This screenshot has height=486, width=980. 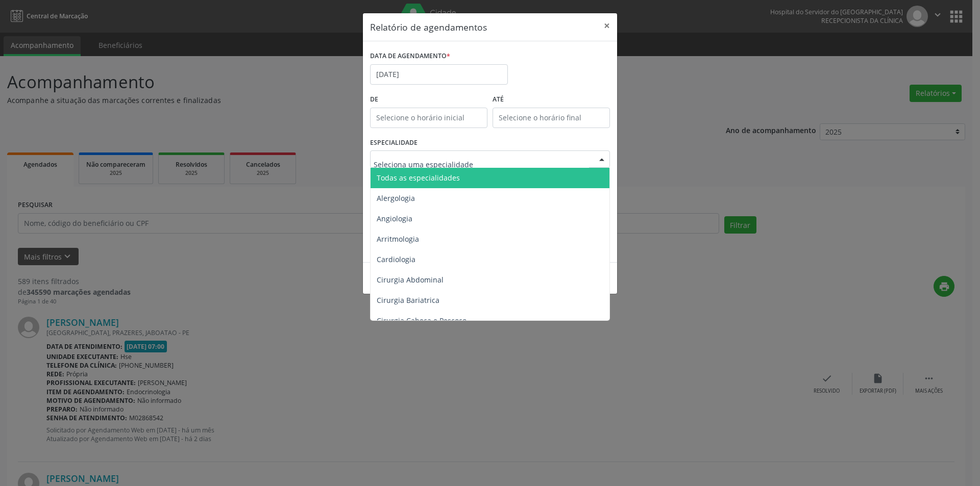 I want to click on label: De, so click(x=429, y=100).